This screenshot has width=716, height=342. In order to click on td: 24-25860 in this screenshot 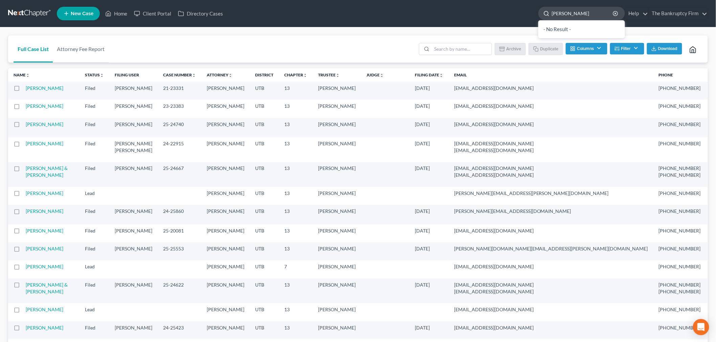, I will do `click(179, 215)`.